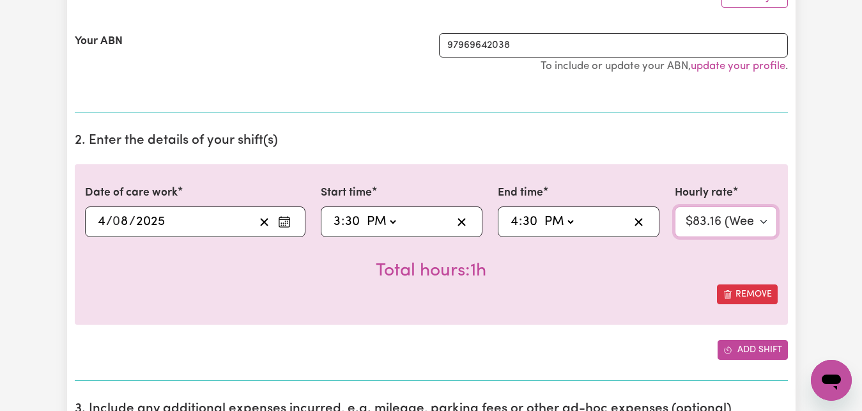  Describe the element at coordinates (431, 141) in the screenshot. I see `h2: 2. Enter the details of your shift(s)` at that location.